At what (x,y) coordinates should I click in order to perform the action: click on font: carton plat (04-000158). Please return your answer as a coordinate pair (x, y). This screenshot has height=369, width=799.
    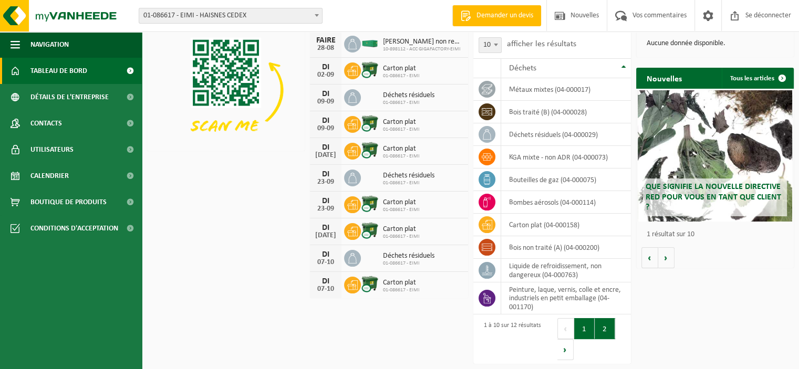
    Looking at the image, I should click on (544, 225).